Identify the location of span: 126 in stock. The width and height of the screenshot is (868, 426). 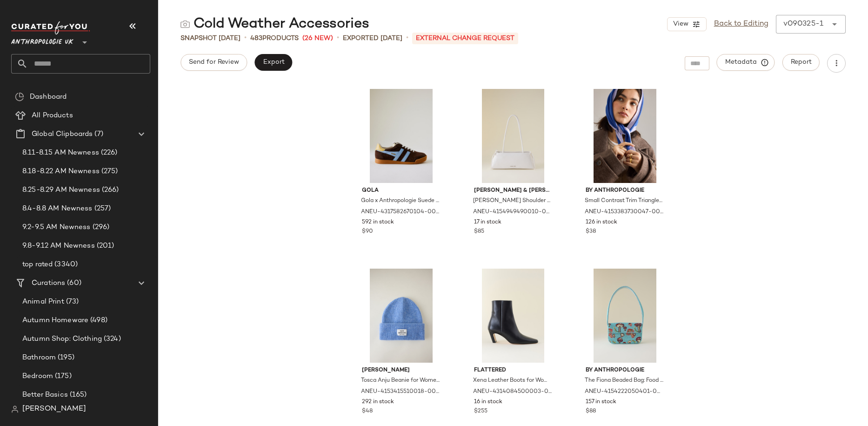
(602, 222).